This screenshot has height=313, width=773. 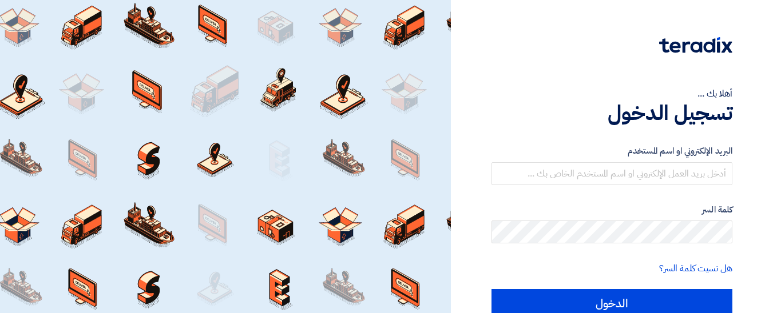 I want to click on a: هل نسيت كلمة السر؟, so click(x=695, y=269).